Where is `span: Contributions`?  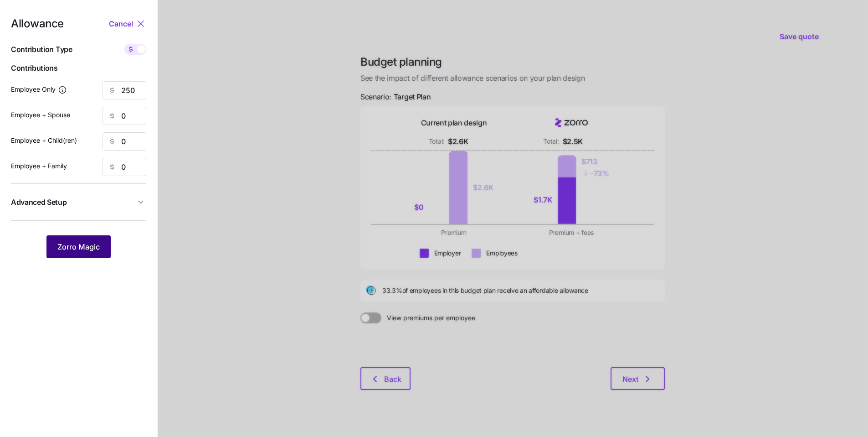
span: Contributions is located at coordinates (79, 68).